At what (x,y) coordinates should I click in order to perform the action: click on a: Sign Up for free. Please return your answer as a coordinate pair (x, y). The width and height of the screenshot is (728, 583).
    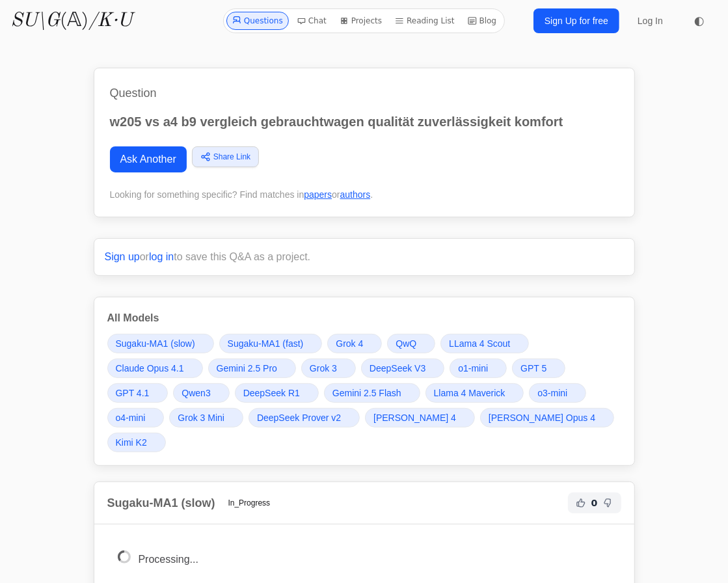
    Looking at the image, I should click on (576, 21).